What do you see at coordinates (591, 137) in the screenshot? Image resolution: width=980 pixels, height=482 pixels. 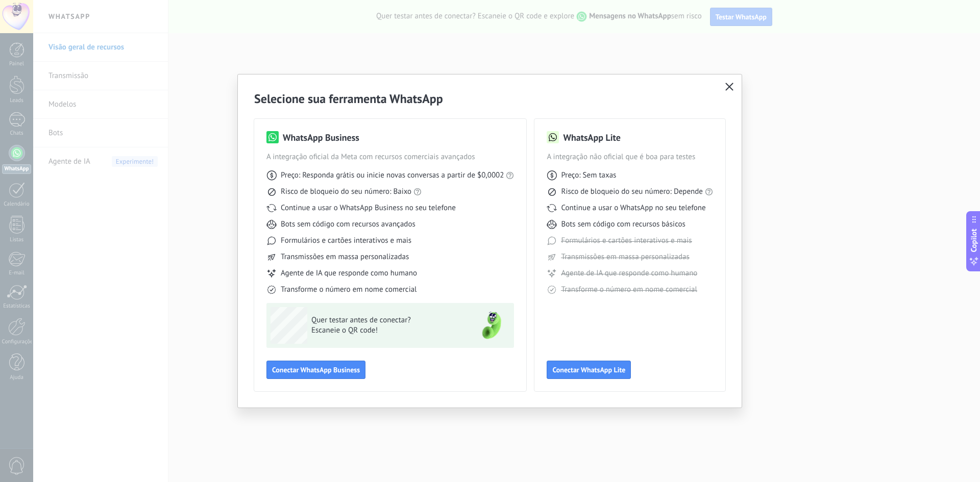 I see `h3: WhatsApp Lite` at bounding box center [591, 137].